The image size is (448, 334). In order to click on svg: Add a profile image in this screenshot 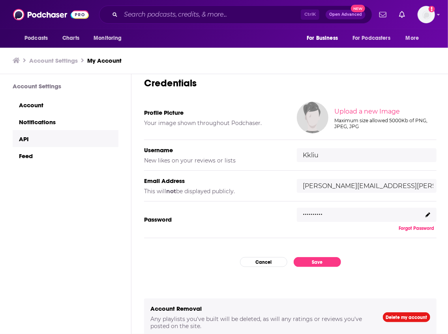, I will do `click(432, 9)`.